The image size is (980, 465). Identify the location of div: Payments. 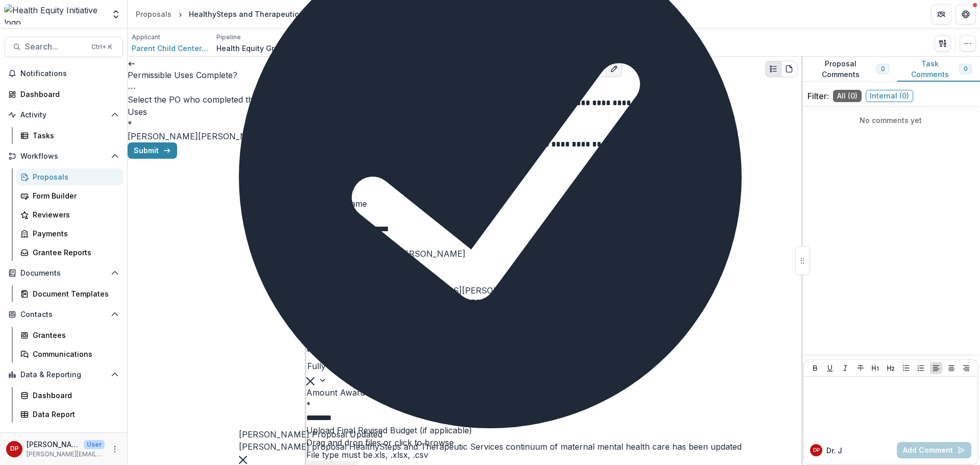
(73, 233).